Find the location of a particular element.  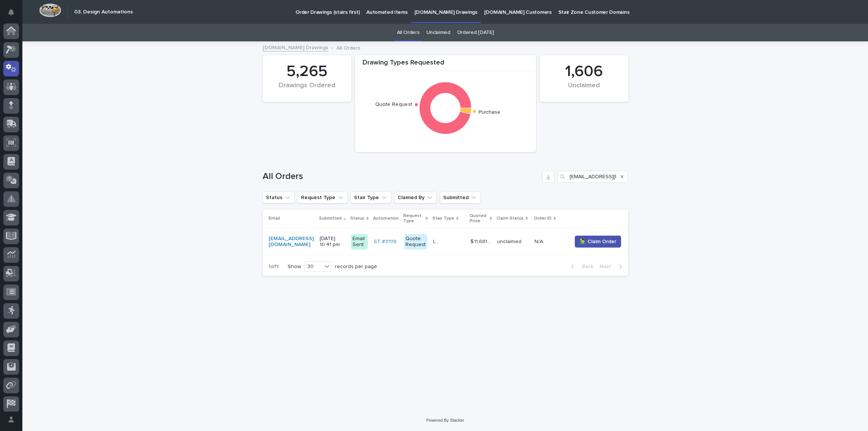

button: Request Type is located at coordinates (323, 197).